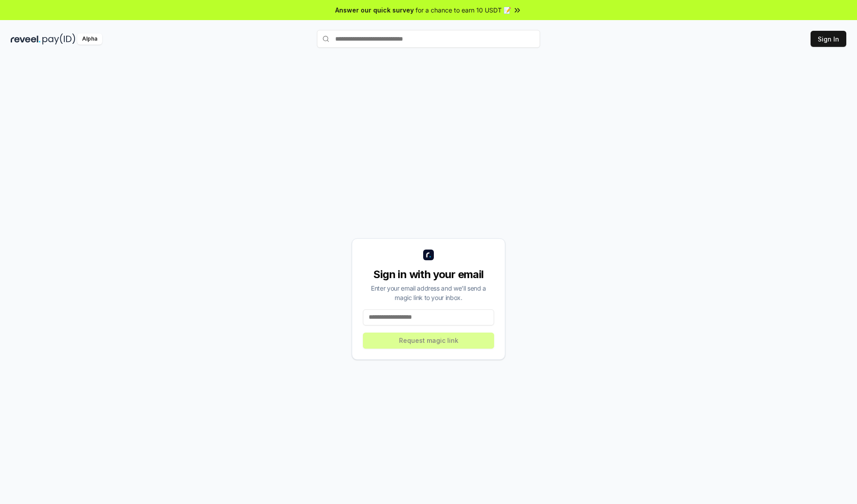 This screenshot has height=504, width=857. What do you see at coordinates (828, 39) in the screenshot?
I see `button: Sign In` at bounding box center [828, 39].